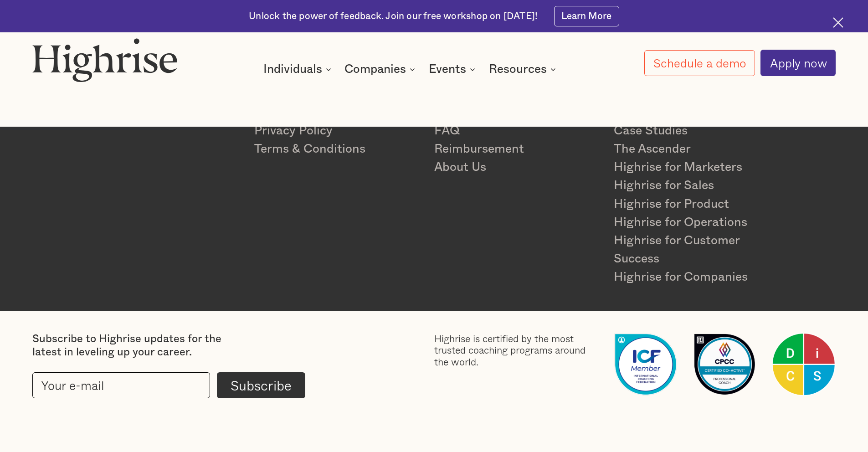 This screenshot has height=452, width=868. Describe the element at coordinates (517, 168) in the screenshot. I see `a: About Us` at that location.